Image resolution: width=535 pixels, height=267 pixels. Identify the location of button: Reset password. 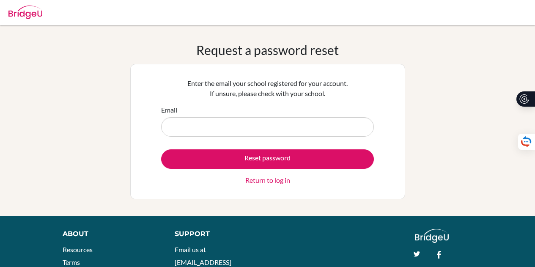
(267, 159).